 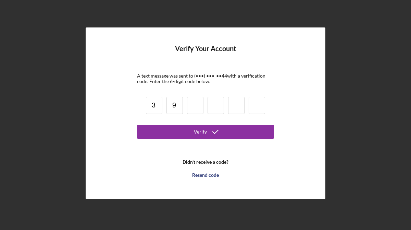 I want to click on div: Resend code, so click(x=206, y=175).